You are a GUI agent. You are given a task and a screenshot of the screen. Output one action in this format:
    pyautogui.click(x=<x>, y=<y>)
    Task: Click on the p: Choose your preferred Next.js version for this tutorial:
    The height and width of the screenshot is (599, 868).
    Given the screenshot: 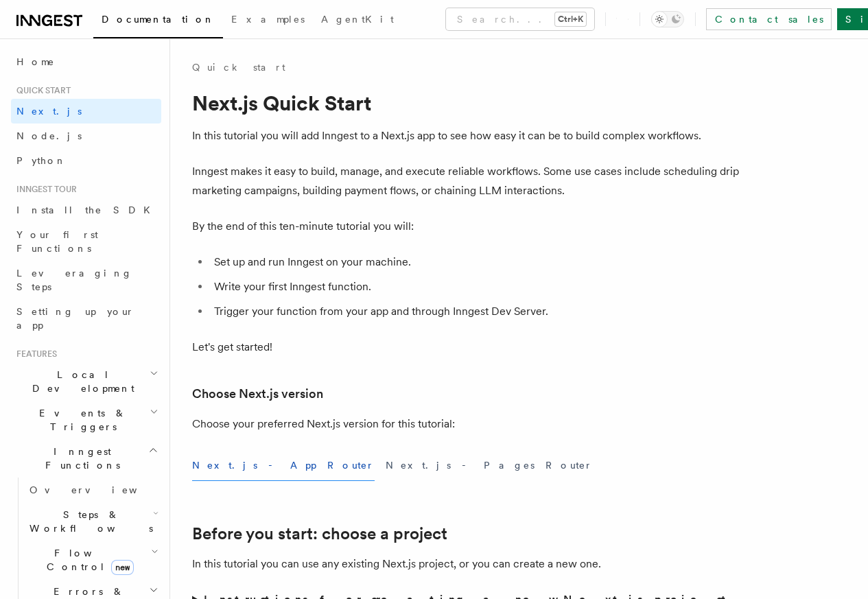 What is the action you would take?
    pyautogui.click(x=467, y=424)
    